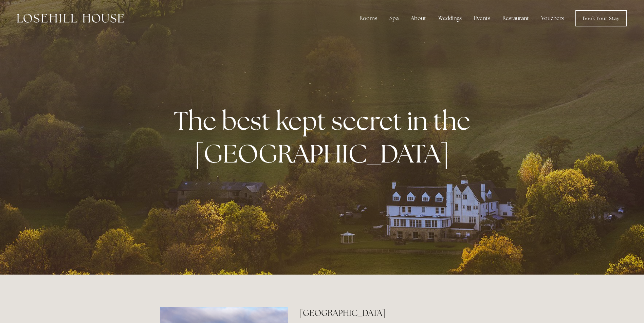 The image size is (644, 323). Describe the element at coordinates (394, 18) in the screenshot. I see `div: Spa` at that location.